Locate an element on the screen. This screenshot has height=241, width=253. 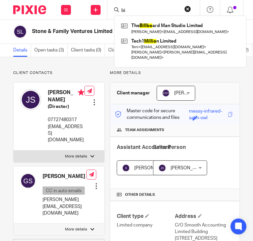
p: Master code for secure communications and files is located at coordinates (152, 114).